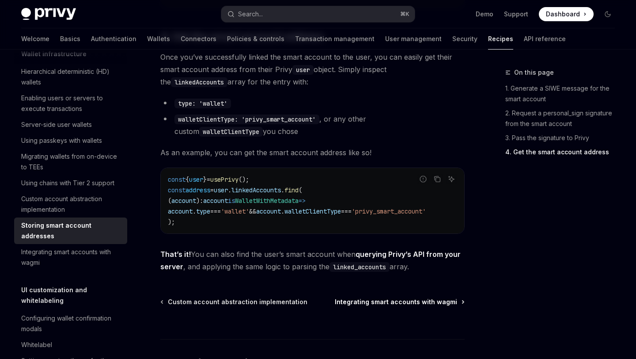  Describe the element at coordinates (71, 162) in the screenshot. I see `a: Migrating wallets from on-device to TEEs` at that location.